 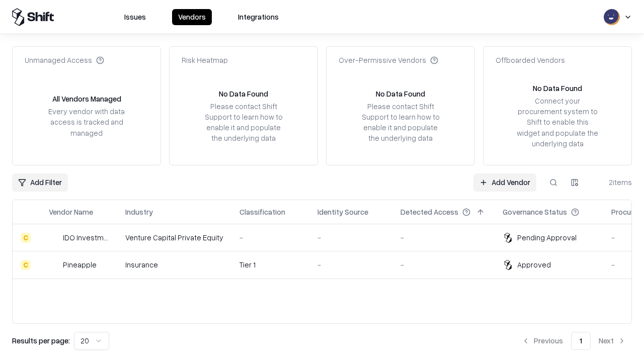 What do you see at coordinates (64, 60) in the screenshot?
I see `div: Unmanaged Access` at bounding box center [64, 60].